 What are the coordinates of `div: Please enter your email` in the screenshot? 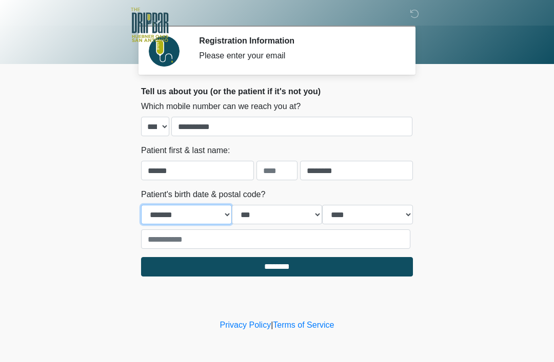 It's located at (298, 56).